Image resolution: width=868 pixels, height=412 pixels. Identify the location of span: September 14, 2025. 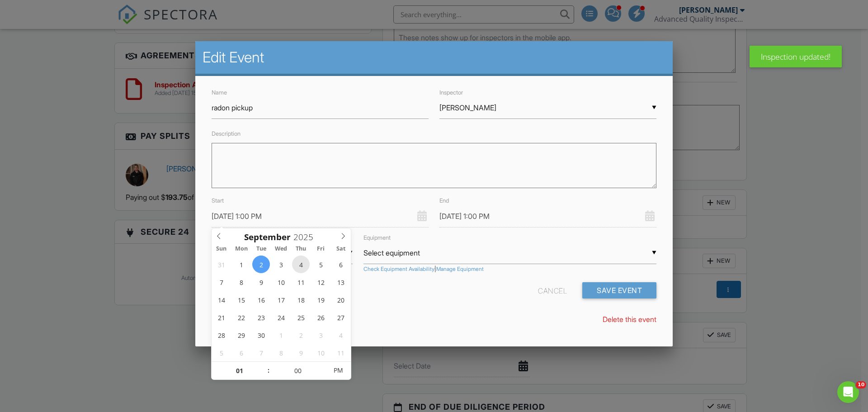
(221, 299).